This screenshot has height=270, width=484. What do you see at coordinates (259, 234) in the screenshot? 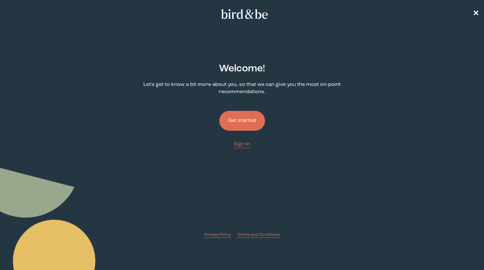
I see `a: Terms and Conditions` at bounding box center [259, 234].